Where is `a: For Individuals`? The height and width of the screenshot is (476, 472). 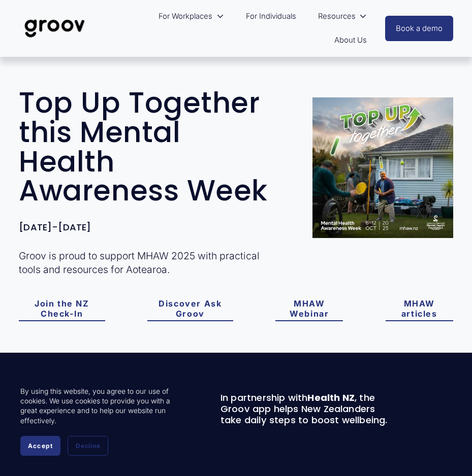
a: For Individuals is located at coordinates (270, 16).